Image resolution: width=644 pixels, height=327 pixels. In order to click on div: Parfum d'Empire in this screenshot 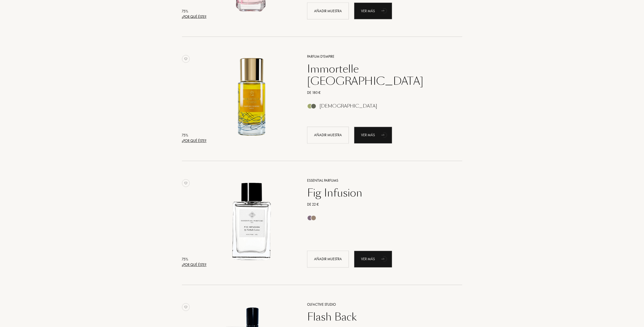, I will do `click(379, 56)`.